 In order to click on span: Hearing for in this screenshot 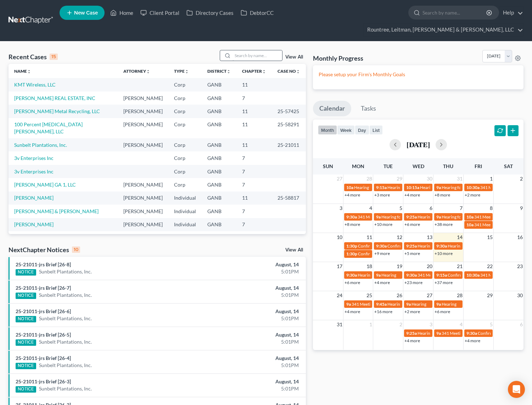, I will do `click(428, 246)`.